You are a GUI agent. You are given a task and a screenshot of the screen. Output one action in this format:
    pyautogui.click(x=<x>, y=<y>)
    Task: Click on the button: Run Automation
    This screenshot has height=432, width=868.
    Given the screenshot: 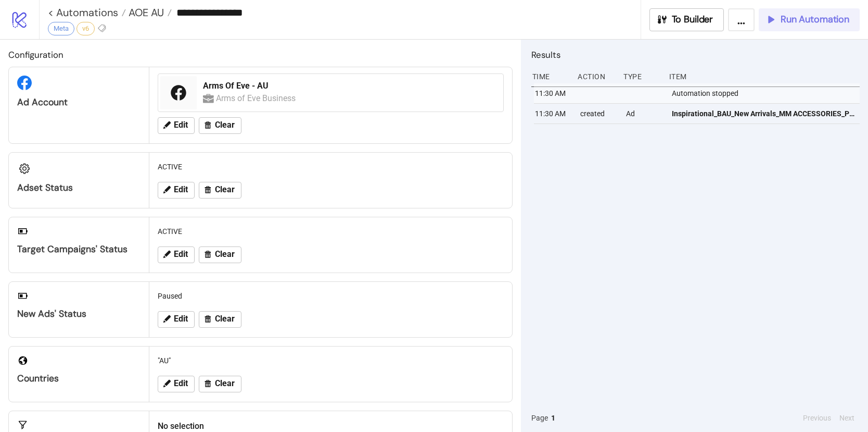 What is the action you would take?
    pyautogui.click(x=809, y=20)
    